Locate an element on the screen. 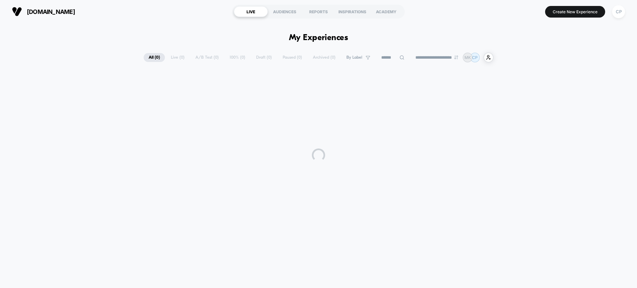 Image resolution: width=637 pixels, height=288 pixels. p: MK is located at coordinates (467, 57).